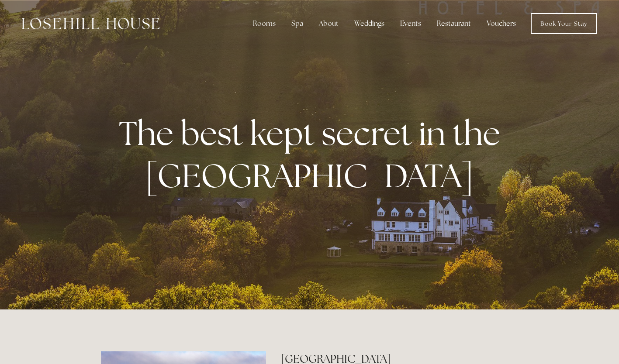  I want to click on img: Losehill House, so click(91, 24).